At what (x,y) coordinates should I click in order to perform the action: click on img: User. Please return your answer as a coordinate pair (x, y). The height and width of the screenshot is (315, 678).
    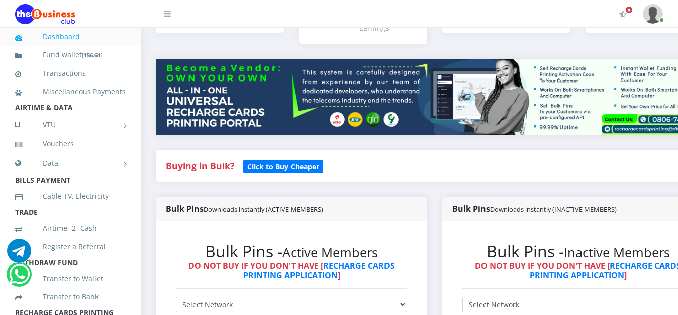
    Looking at the image, I should click on (653, 14).